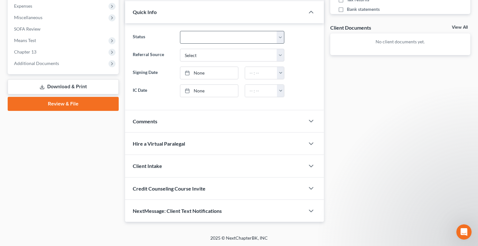 This screenshot has height=246, width=478. I want to click on span: Bank statements, so click(363, 9).